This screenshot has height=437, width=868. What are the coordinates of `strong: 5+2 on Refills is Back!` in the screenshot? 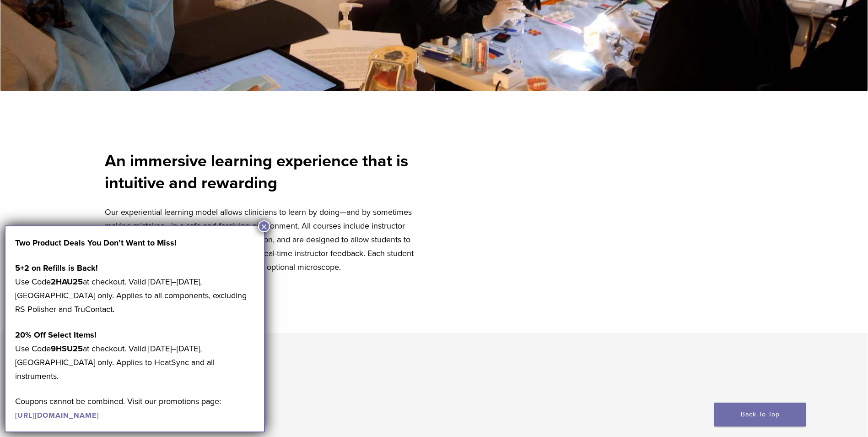 It's located at (56, 268).